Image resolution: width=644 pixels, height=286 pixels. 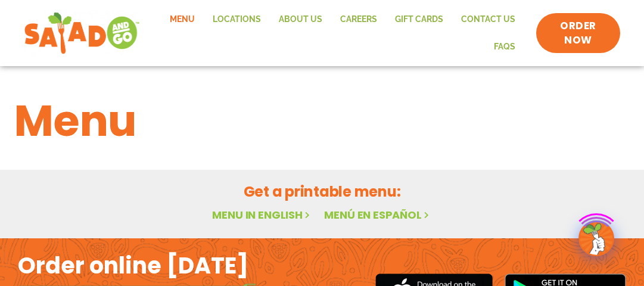 What do you see at coordinates (578, 33) in the screenshot?
I see `a: ORDER NOW` at bounding box center [578, 33].